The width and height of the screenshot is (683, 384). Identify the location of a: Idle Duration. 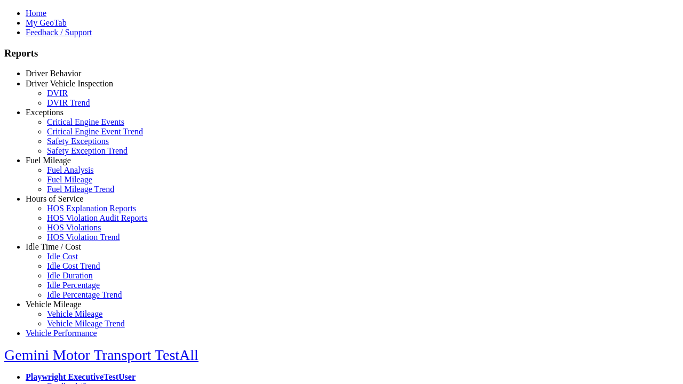
(70, 275).